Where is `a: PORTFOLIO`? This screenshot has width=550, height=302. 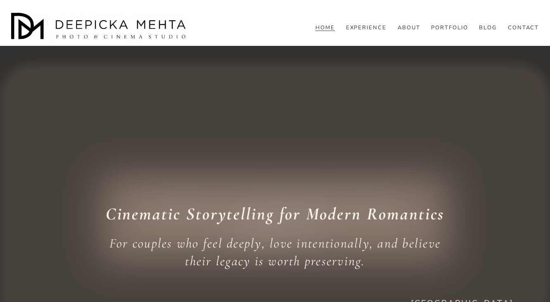
a: PORTFOLIO is located at coordinates (450, 28).